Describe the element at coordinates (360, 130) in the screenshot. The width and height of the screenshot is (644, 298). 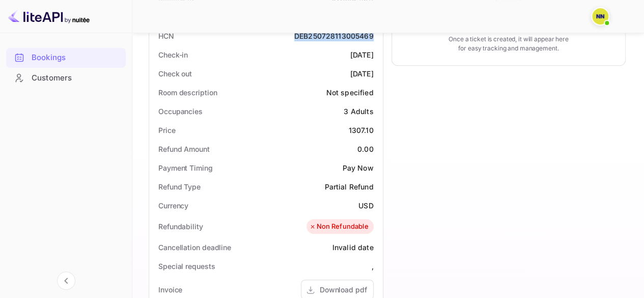
I see `div: 1307.10` at that location.